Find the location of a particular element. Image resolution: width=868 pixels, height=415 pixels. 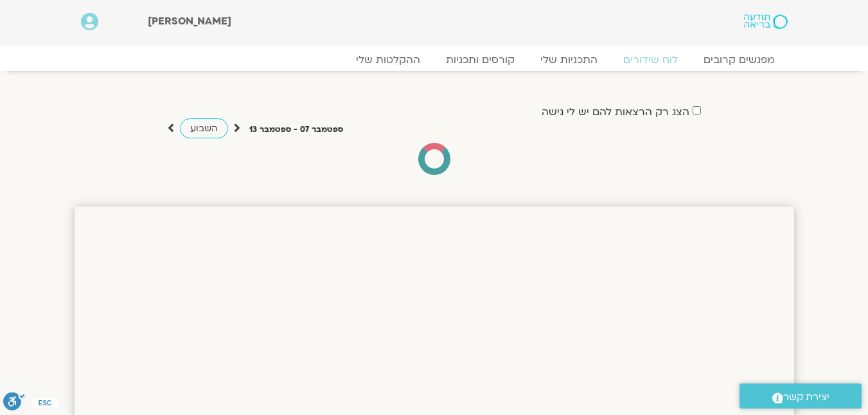

a: יצירת קשר is located at coordinates (800, 396).